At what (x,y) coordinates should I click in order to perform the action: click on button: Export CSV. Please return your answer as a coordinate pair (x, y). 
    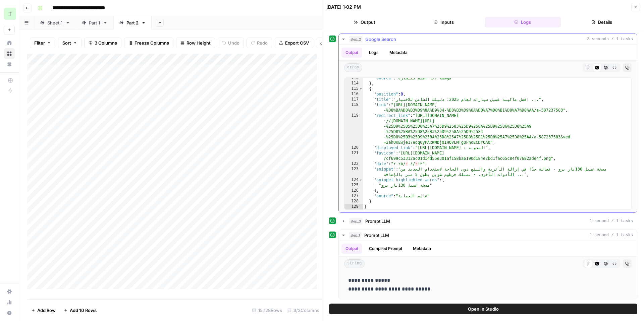
    Looking at the image, I should click on (294, 43).